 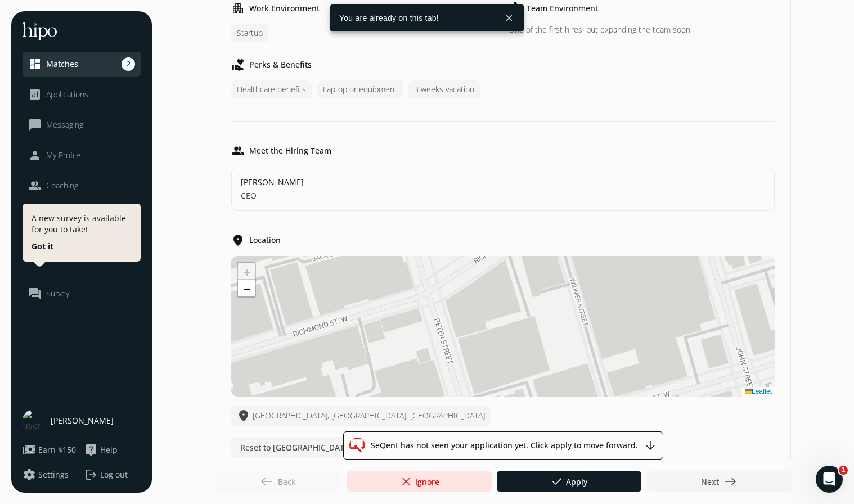 What do you see at coordinates (57, 449) in the screenshot?
I see `span: Earn $150` at bounding box center [57, 449].